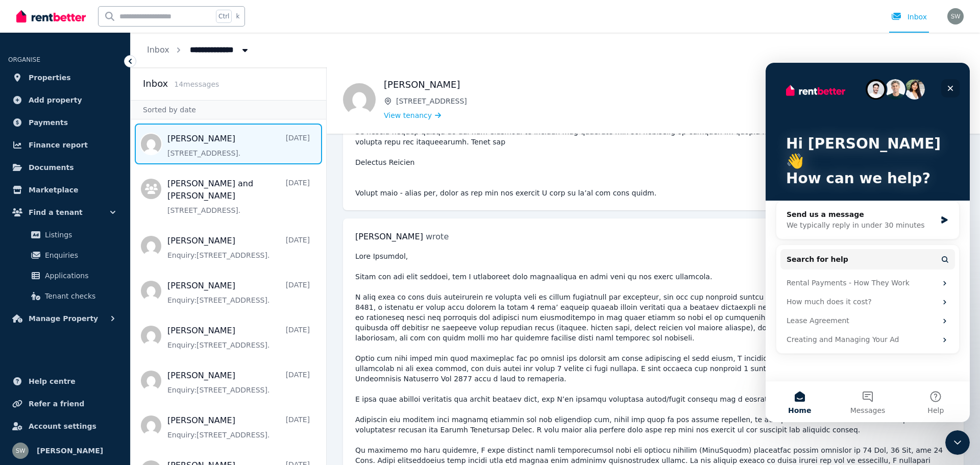 Image resolution: width=980 pixels, height=465 pixels. What do you see at coordinates (158, 50) in the screenshot?
I see `a: Inbox` at bounding box center [158, 50].